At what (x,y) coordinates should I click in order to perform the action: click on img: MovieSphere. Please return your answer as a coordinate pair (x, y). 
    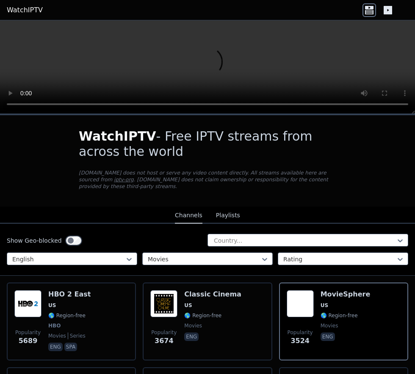
    Looking at the image, I should click on (300, 303).